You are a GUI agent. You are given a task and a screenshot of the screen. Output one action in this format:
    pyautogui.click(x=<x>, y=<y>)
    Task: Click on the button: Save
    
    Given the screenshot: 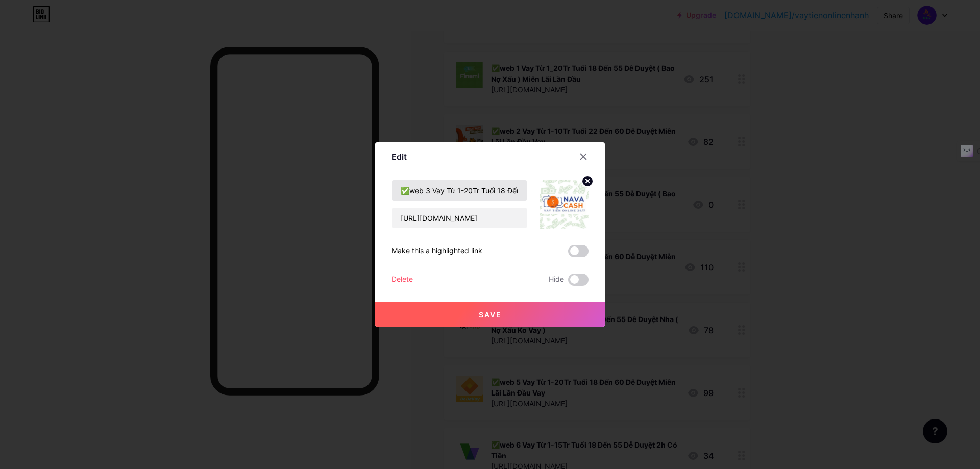 What is the action you would take?
    pyautogui.click(x=490, y=315)
    